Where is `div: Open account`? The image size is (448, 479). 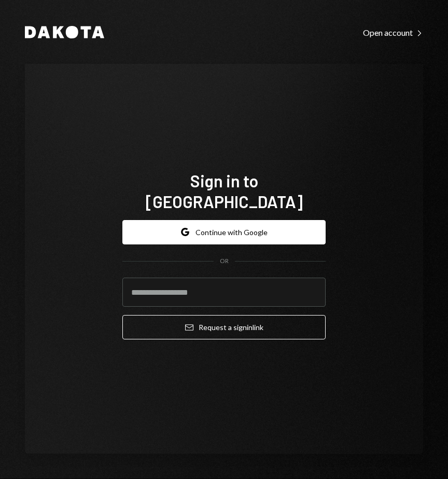 div: Open account is located at coordinates (393, 33).